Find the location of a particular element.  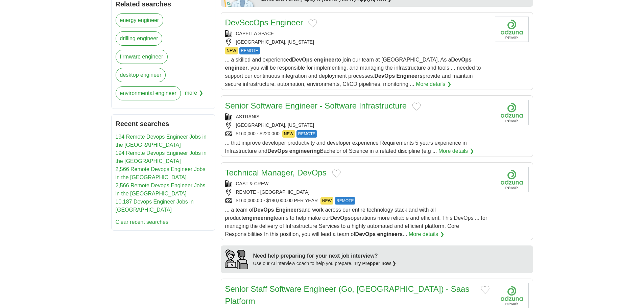

span: ... a team of and work across our entire technology stack and with all product teams to help make... is located at coordinates (356, 222).